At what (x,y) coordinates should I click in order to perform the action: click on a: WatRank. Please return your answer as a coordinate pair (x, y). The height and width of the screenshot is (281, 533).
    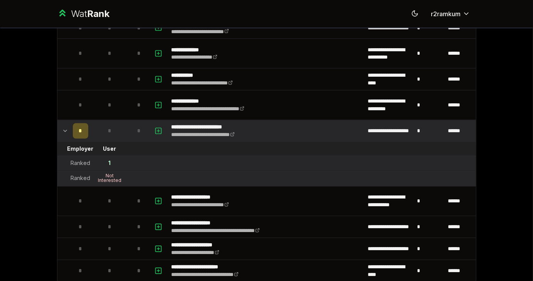
    Looking at the image, I should click on (83, 14).